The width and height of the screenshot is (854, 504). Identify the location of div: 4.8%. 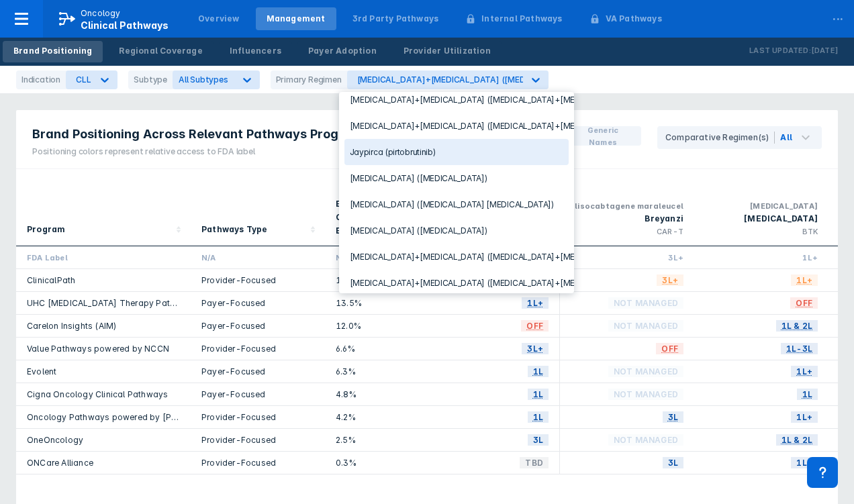
(376, 394).